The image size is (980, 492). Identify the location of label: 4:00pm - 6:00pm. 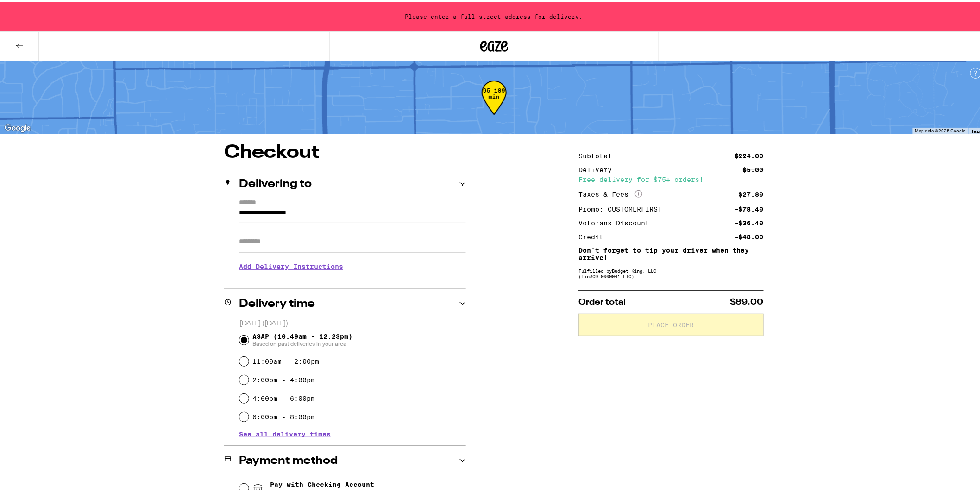
(284, 397).